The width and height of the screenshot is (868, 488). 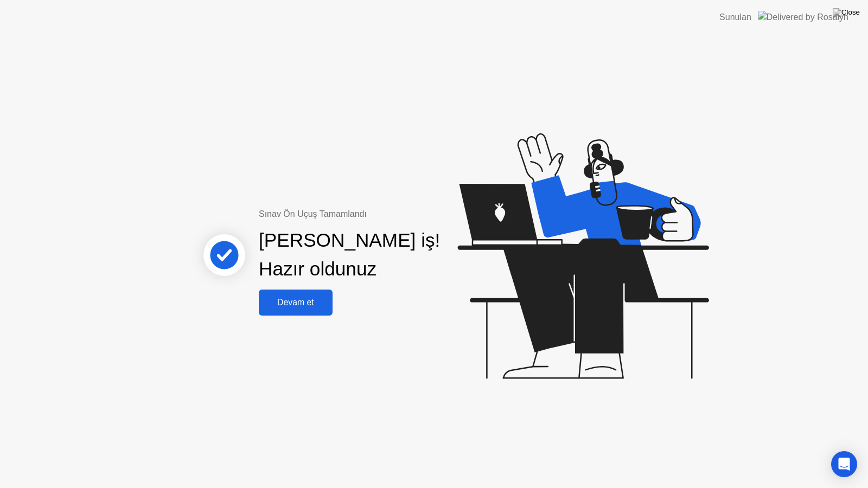 What do you see at coordinates (735, 17) in the screenshot?
I see `div: Sunulan` at bounding box center [735, 17].